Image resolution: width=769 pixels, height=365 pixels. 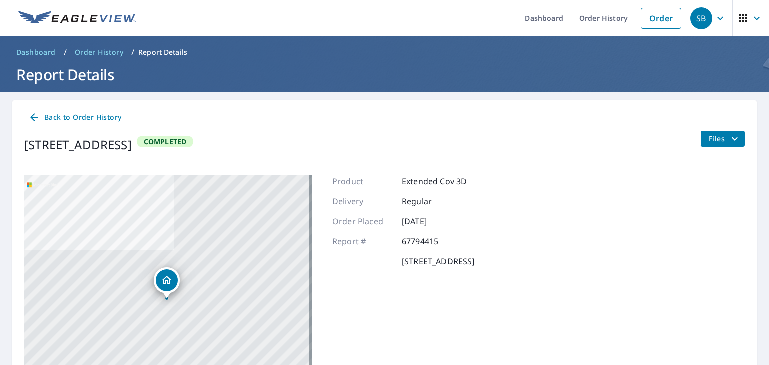 I want to click on p: Order Placed, so click(x=362, y=222).